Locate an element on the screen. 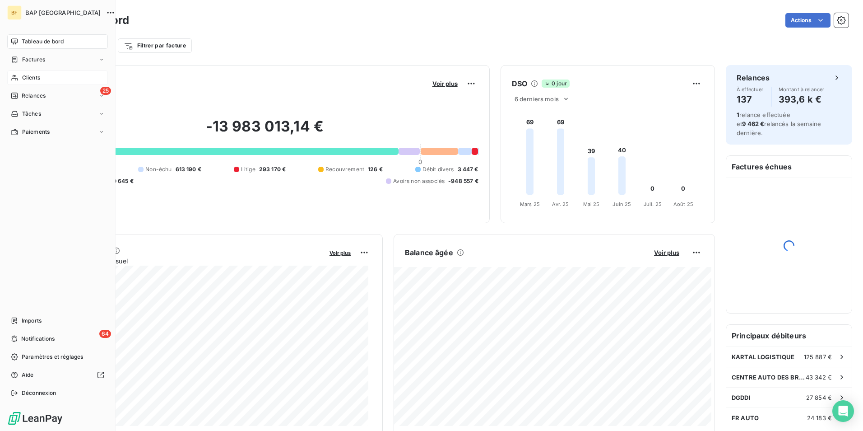 The height and width of the screenshot is (431, 863). tspan: Juil. 25 is located at coordinates (653, 204).